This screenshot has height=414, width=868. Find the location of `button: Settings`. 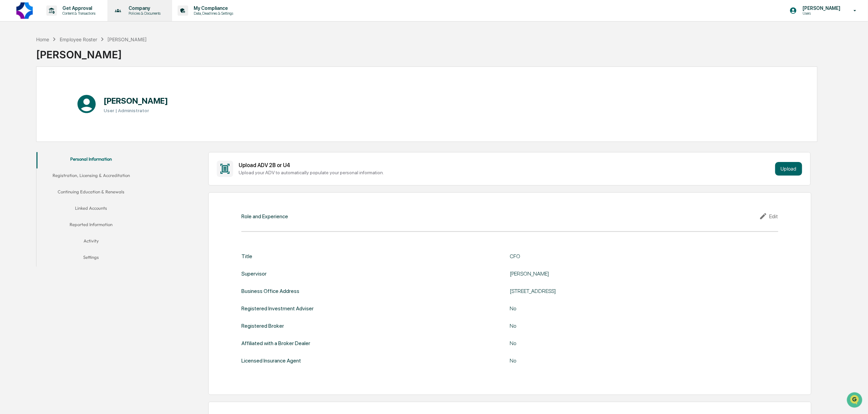

button: Settings is located at coordinates (91, 259).